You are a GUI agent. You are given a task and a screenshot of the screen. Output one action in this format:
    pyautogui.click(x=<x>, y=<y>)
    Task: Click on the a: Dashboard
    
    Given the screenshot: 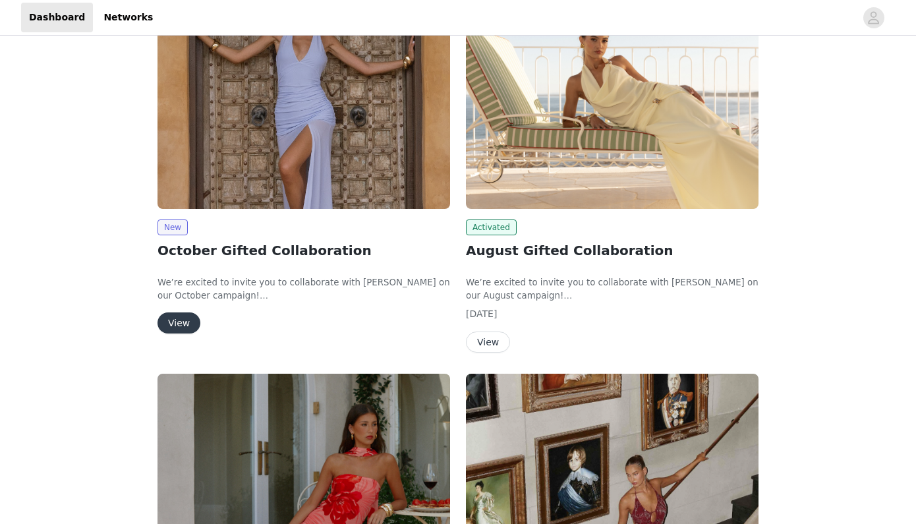 What is the action you would take?
    pyautogui.click(x=57, y=17)
    